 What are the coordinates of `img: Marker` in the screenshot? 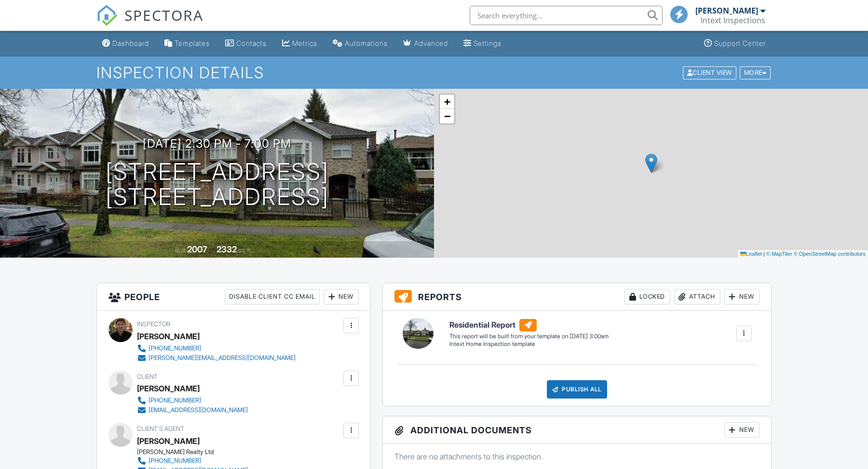 It's located at (651, 163).